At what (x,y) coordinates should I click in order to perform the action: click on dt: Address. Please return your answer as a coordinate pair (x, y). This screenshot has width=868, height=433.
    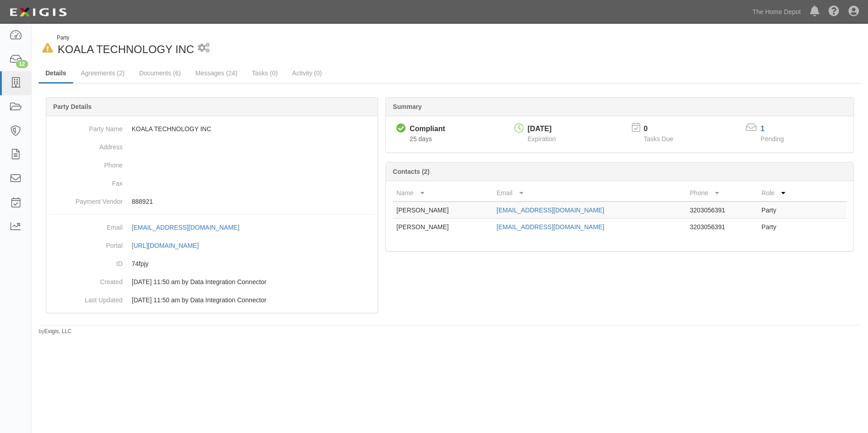
    Looking at the image, I should click on (86, 145).